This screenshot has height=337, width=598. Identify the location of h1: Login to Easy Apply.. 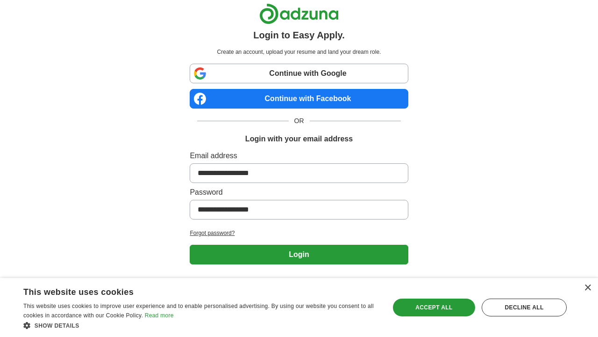
(299, 35).